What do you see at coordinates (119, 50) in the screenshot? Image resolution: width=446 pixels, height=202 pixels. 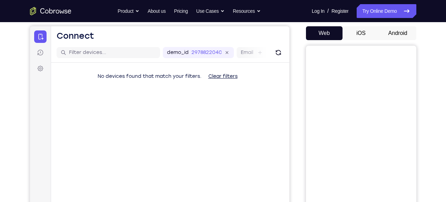 I see `span: No devices found that match your filters.` at bounding box center [119, 50].